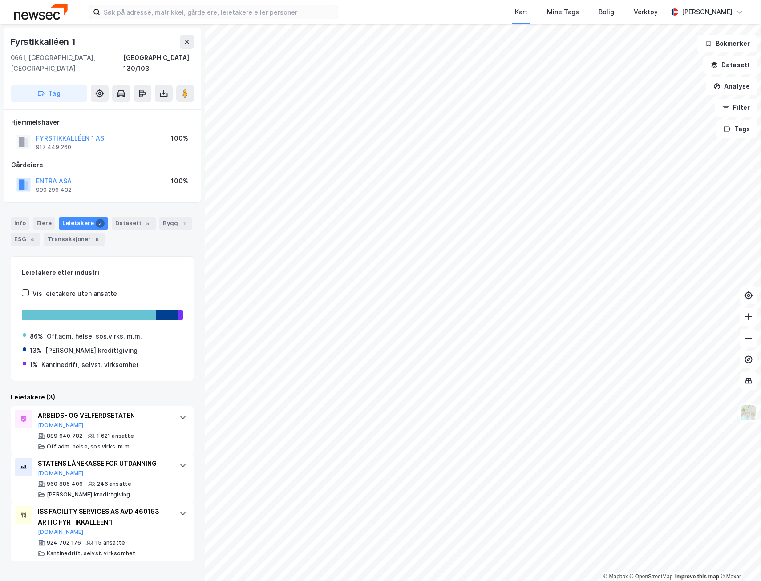 This screenshot has width=761, height=581. Describe the element at coordinates (114, 484) in the screenshot. I see `div: 246 ansatte` at that location.